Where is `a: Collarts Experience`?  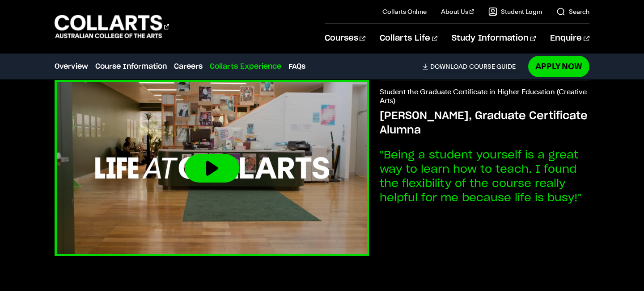 a: Collarts Experience is located at coordinates (246, 66).